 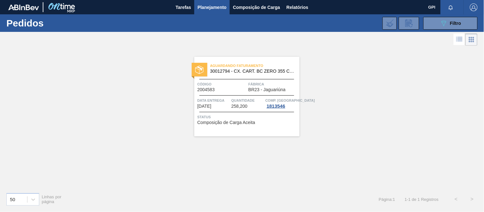 What do you see at coordinates (212, 7) in the screenshot?
I see `span: Planejamento` at bounding box center [212, 7].